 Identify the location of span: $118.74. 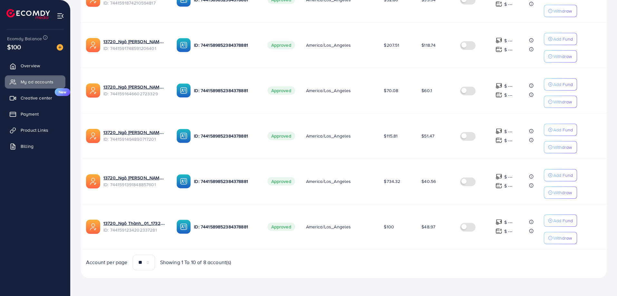
(429, 45).